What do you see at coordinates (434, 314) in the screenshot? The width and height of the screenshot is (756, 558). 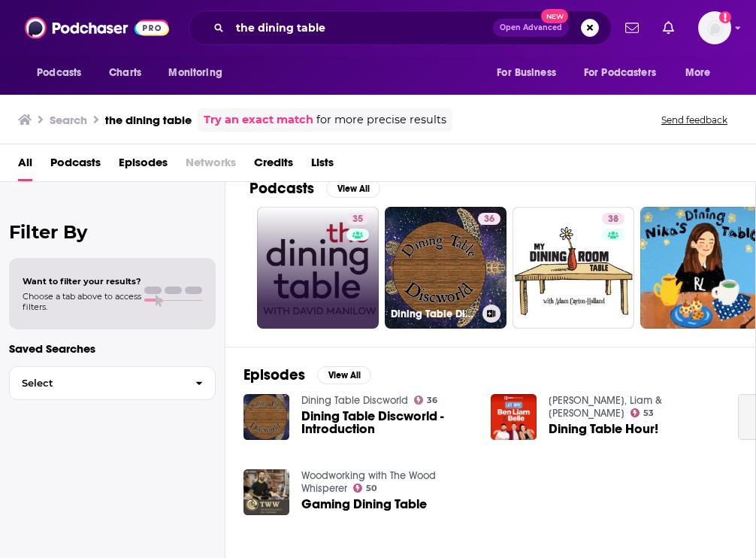 I see `h3: Dining Table Discworld` at bounding box center [434, 314].